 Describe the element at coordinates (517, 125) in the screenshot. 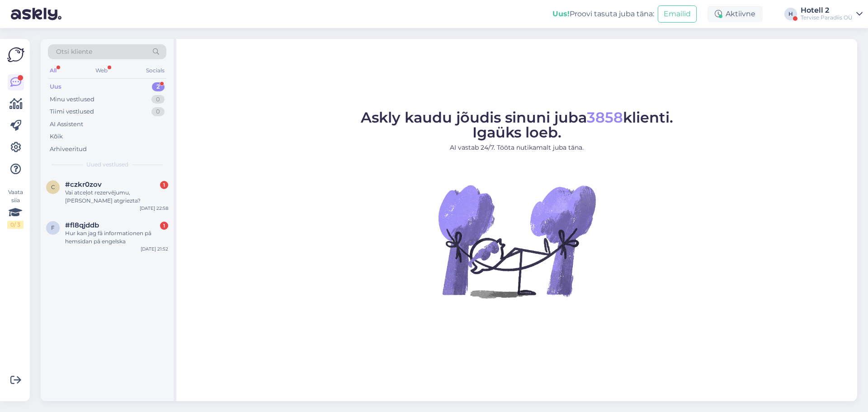

I see `span: Askly kaudu jõudis sinuni juba klienti. Igaüks loeb.` at that location.